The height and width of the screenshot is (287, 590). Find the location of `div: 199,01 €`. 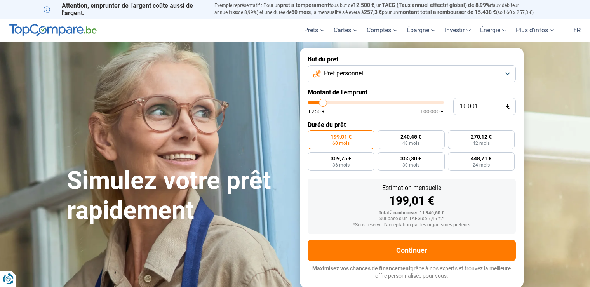

div: 199,01 € is located at coordinates (412, 201).